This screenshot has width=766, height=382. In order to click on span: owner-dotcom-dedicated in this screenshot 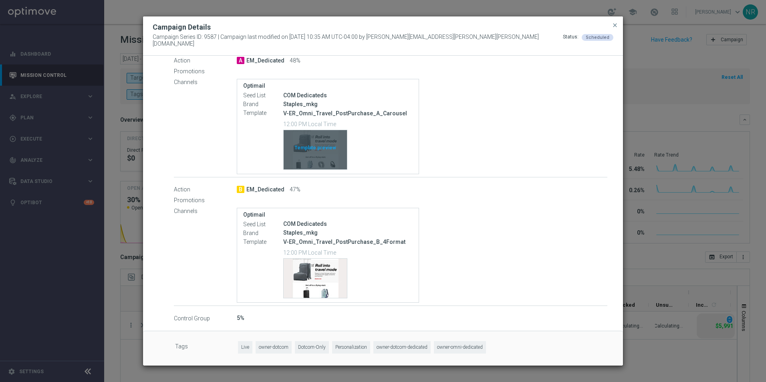, I will do `click(402, 347)`.